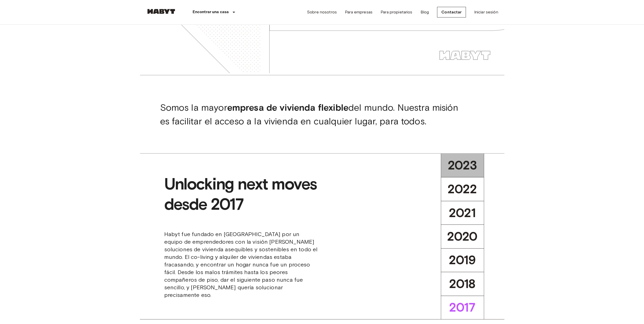  What do you see at coordinates (309, 114) in the screenshot?
I see `span: Somos la mayor del mundo. Nuestra misión es facilitar el acceso a la vivienda en cualquier lugar,...` at bounding box center [309, 114].